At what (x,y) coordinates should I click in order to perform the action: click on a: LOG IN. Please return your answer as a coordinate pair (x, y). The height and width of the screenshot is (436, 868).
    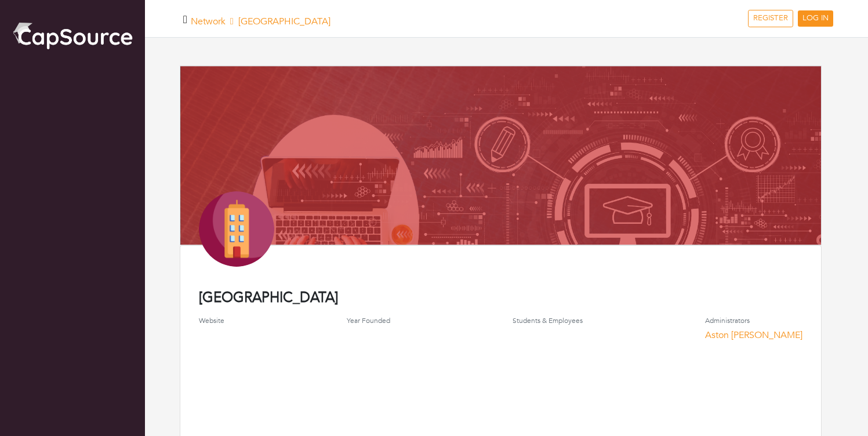
    Looking at the image, I should click on (815, 19).